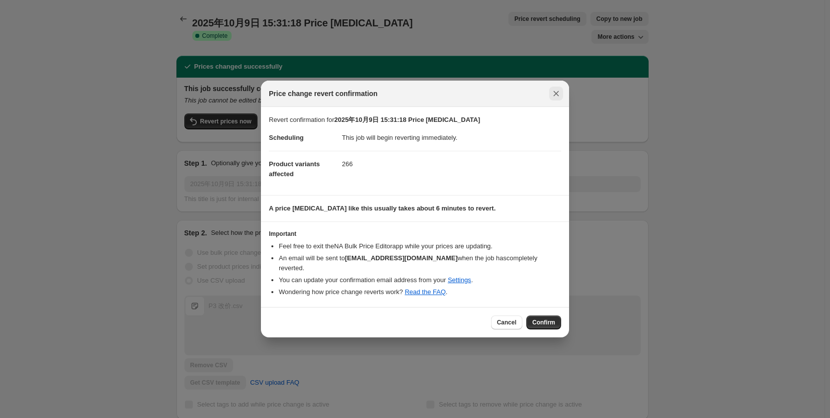 This screenshot has height=418, width=830. Describe the element at coordinates (507, 322) in the screenshot. I see `button: Cancel` at that location.